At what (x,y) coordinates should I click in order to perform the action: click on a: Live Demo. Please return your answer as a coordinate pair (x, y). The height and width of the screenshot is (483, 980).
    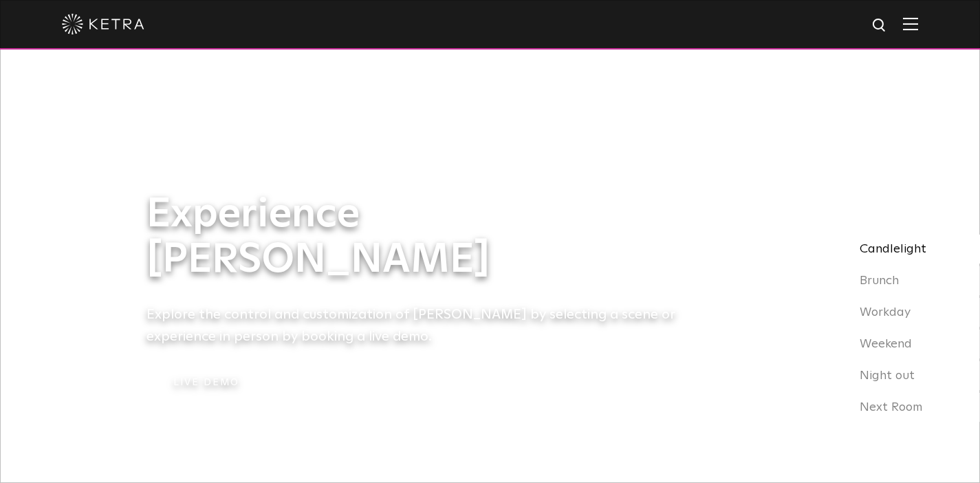
    Looking at the image, I should click on (207, 382).